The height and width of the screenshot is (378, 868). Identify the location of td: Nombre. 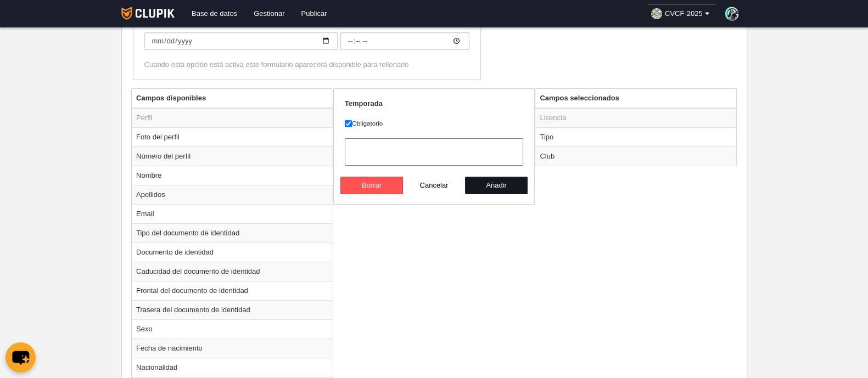
(232, 175).